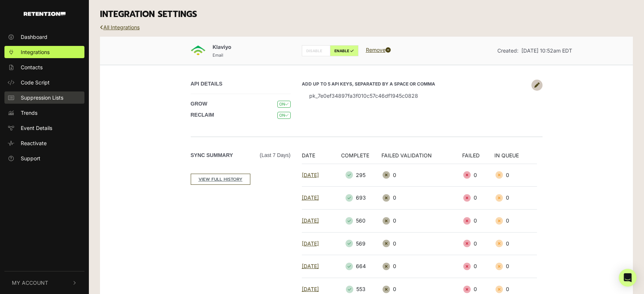 This screenshot has width=644, height=294. Describe the element at coordinates (240, 155) in the screenshot. I see `label: Sync Summary` at that location.